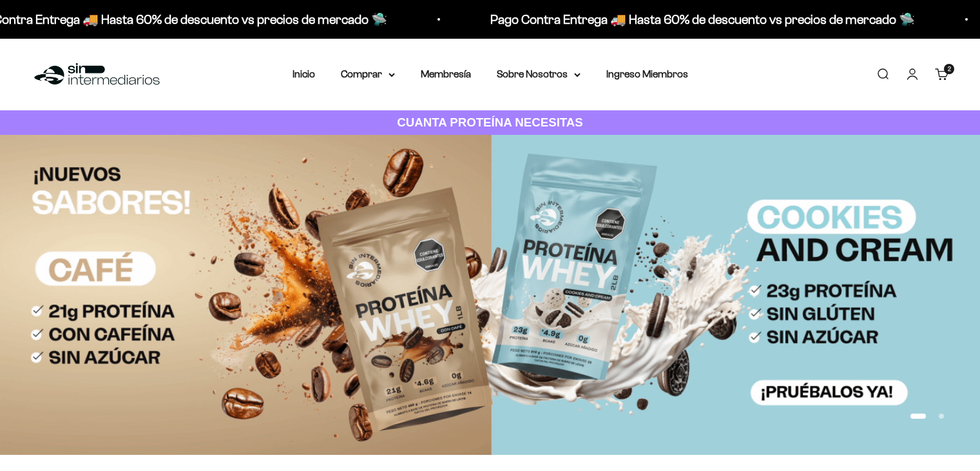  What do you see at coordinates (490, 121) in the screenshot?
I see `strong: CUANTA PROTEÍNA NECESITAS` at bounding box center [490, 121].